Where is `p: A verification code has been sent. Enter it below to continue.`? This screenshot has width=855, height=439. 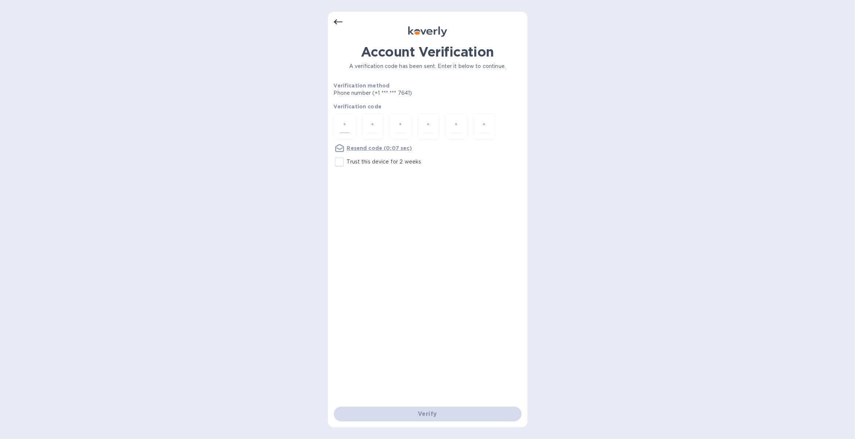 p: A verification code has been sent. Enter it below to continue. is located at coordinates (428, 66).